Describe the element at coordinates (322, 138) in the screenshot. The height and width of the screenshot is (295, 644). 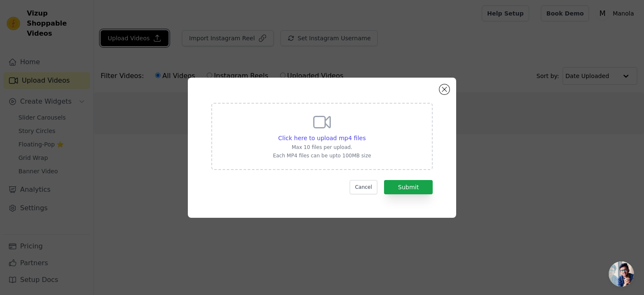
I see `span: Click here to upload mp4 files` at that location.